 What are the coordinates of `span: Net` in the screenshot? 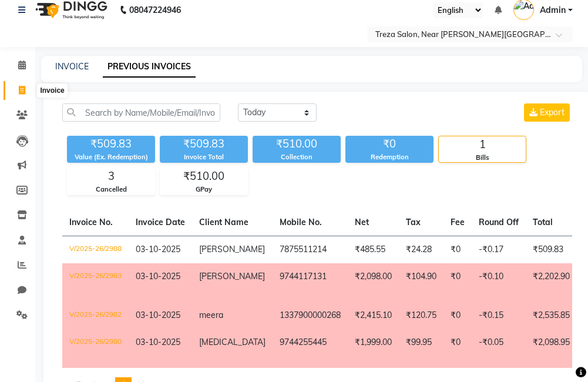 It's located at (362, 222).